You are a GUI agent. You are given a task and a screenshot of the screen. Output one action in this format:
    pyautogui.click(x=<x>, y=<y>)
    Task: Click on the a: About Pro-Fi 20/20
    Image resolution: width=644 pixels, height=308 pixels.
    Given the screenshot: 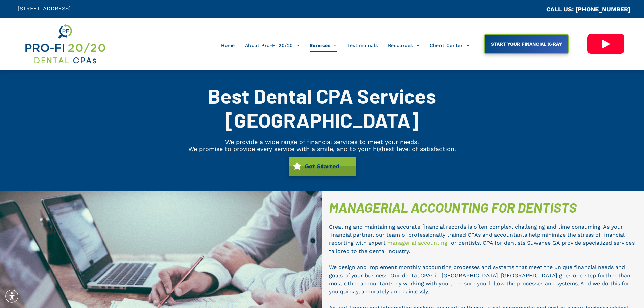 What is the action you would take?
    pyautogui.click(x=272, y=46)
    